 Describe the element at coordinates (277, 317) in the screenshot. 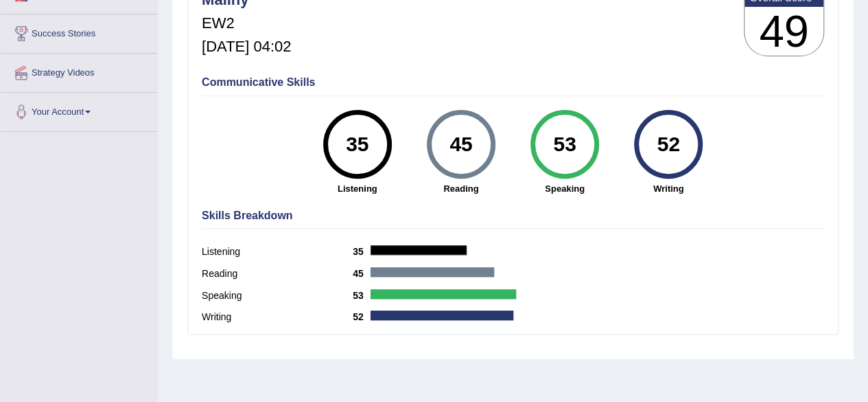

I see `label: Writing` at that location.